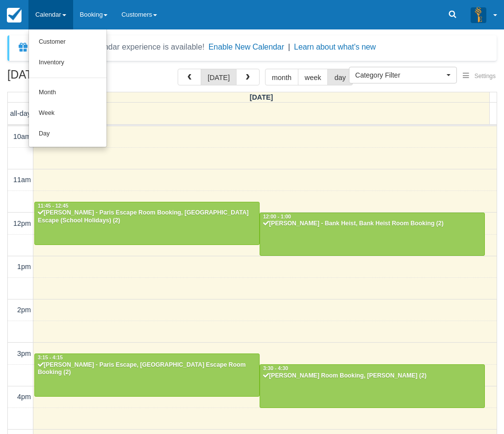 Image resolution: width=504 pixels, height=434 pixels. I want to click on span: 3pm, so click(24, 353).